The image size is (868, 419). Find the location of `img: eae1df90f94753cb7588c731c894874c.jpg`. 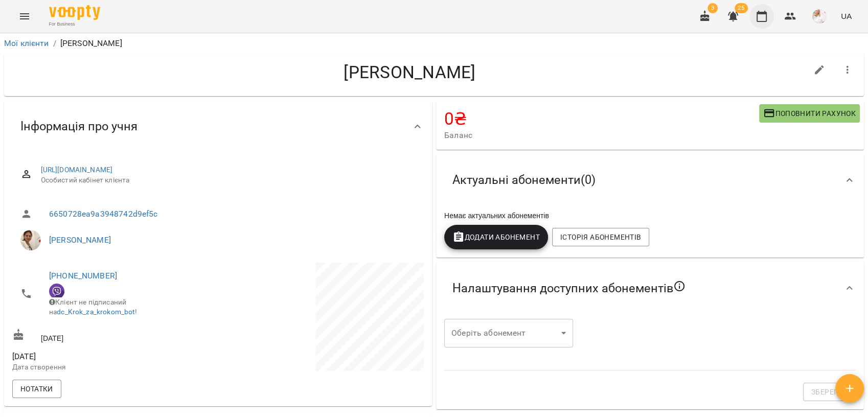

img: eae1df90f94753cb7588c731c894874c.jpg is located at coordinates (820, 17).